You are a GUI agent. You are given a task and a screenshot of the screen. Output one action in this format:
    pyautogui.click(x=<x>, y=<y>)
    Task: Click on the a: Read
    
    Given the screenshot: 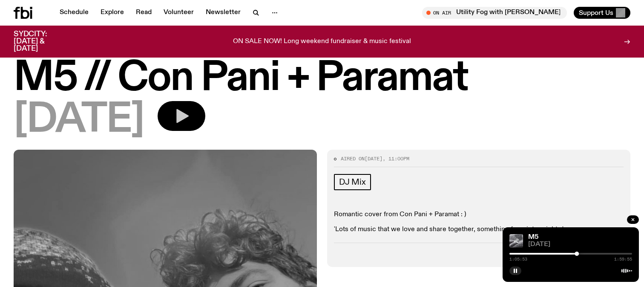 What is the action you would take?
    pyautogui.click(x=144, y=13)
    